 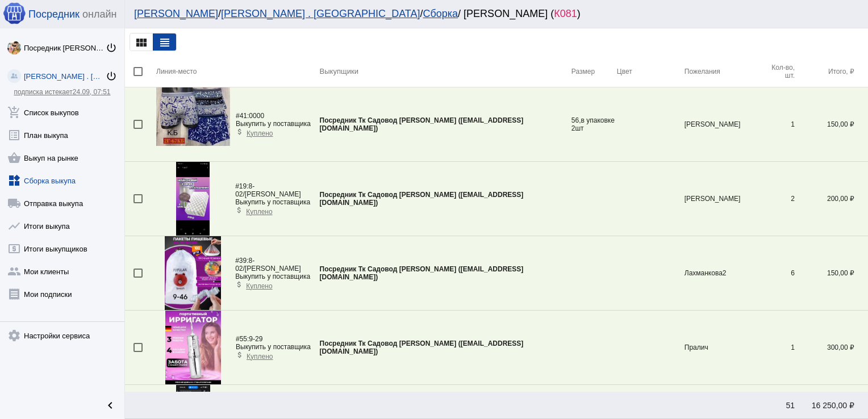 I want to click on td: 300,00 ₽, so click(x=831, y=347).